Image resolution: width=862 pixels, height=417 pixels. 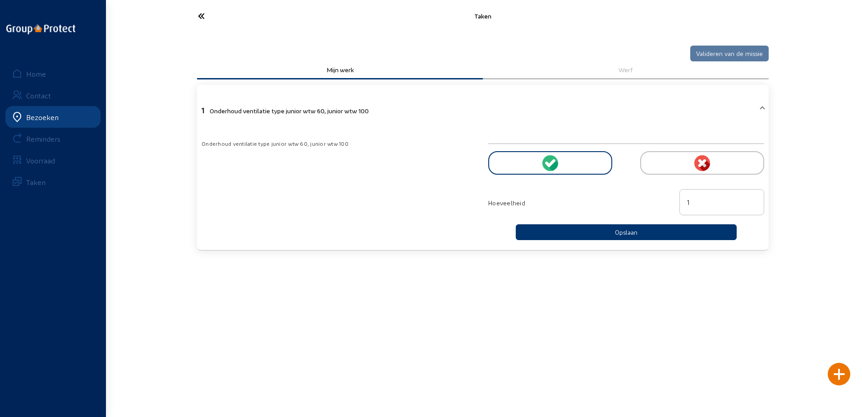 I want to click on a: Taken, so click(x=53, y=182).